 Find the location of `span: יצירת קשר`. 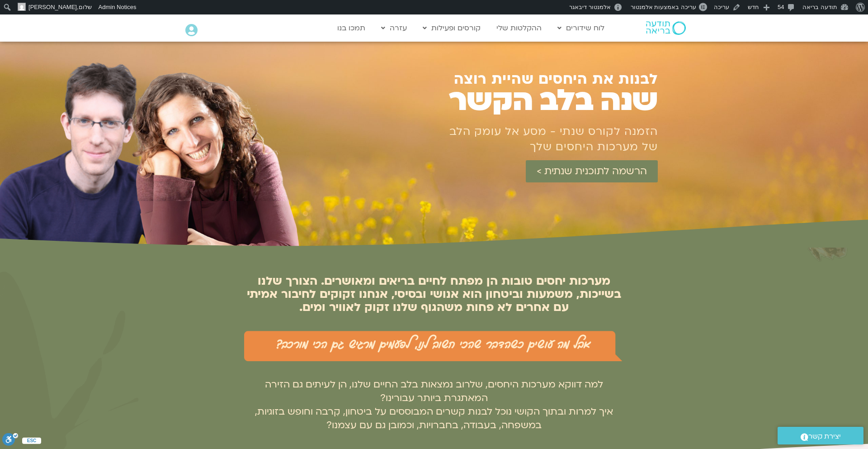

span: יצירת קשר is located at coordinates (825, 436).